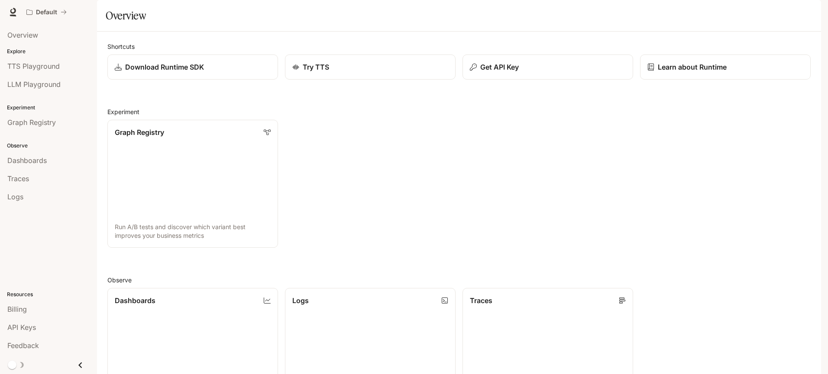  Describe the element at coordinates (481, 301) in the screenshot. I see `p: Traces` at that location.